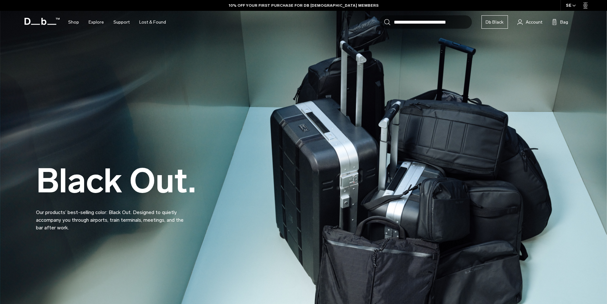 This screenshot has height=304, width=607. I want to click on p: Our products’ best-selling color: Black Out. Designed to quietly accompany you through airports, ..., so click(112, 216).